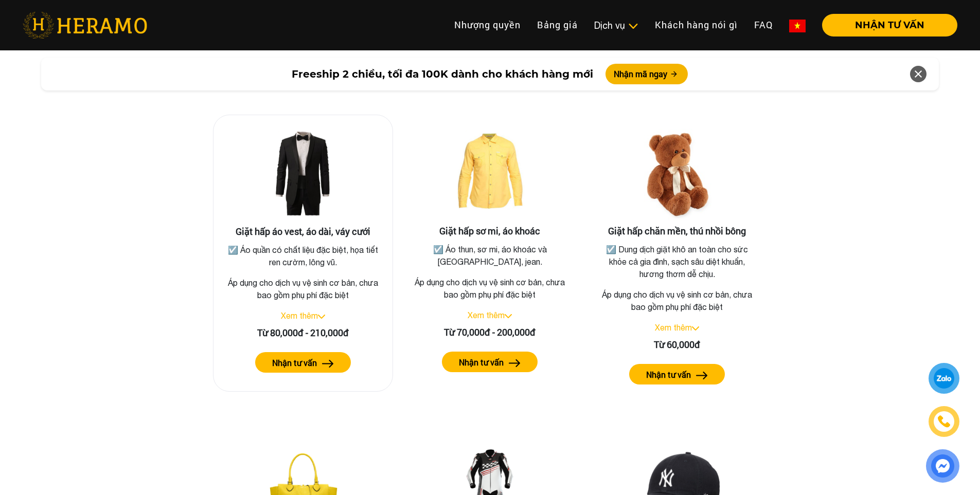 Image resolution: width=980 pixels, height=495 pixels. Describe the element at coordinates (944, 422) in the screenshot. I see `a: phone-icon` at that location.